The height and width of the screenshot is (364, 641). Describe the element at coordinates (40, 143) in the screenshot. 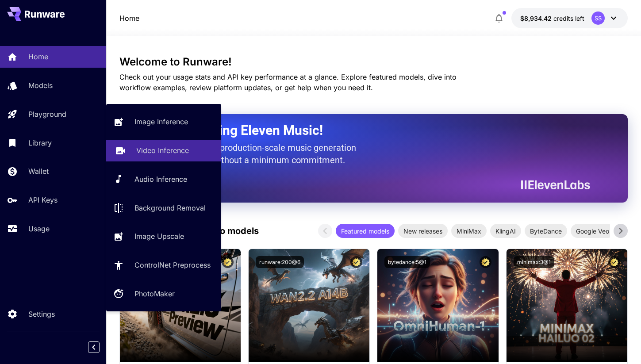

I see `p: Library` at that location.